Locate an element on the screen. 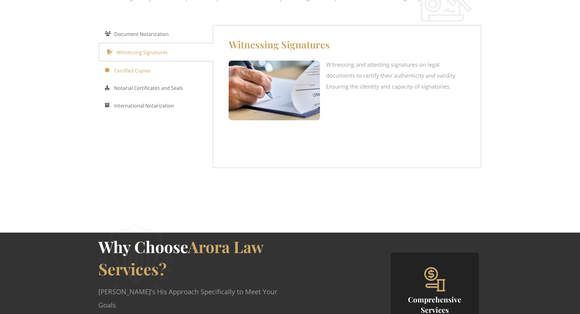  span: Arora Law Services? is located at coordinates (181, 258).